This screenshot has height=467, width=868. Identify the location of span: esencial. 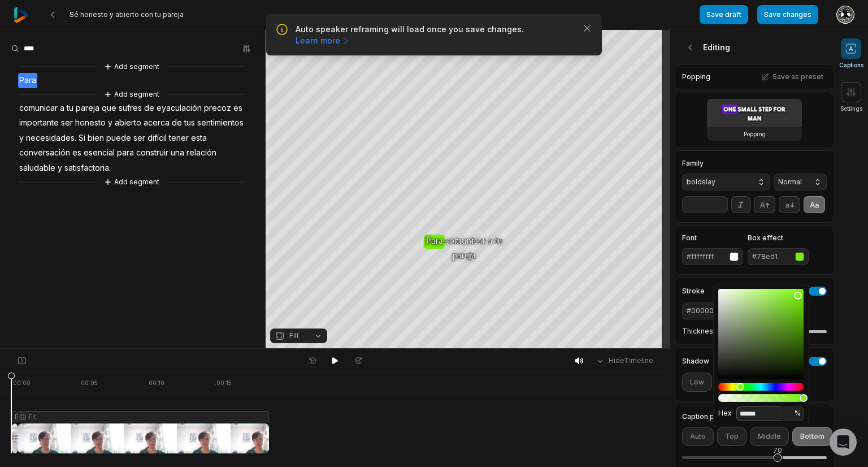
(99, 153).